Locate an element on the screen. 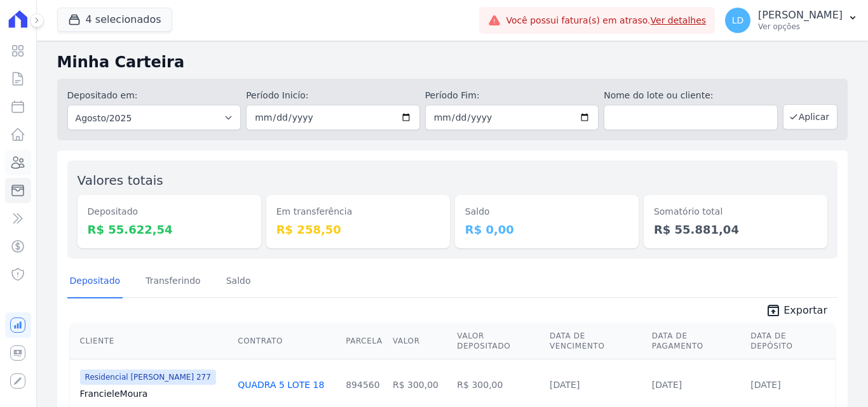  i: unarchive is located at coordinates (773, 311).